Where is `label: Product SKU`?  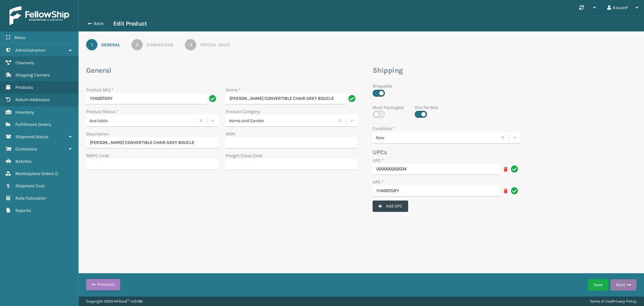
label: Product SKU is located at coordinates (100, 90).